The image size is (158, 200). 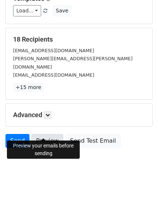 I want to click on div: Chat Widget, so click(x=140, y=182).